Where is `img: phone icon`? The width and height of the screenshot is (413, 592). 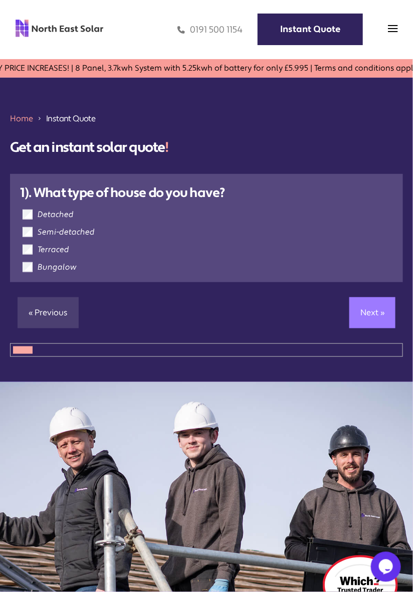 img: phone icon is located at coordinates (181, 30).